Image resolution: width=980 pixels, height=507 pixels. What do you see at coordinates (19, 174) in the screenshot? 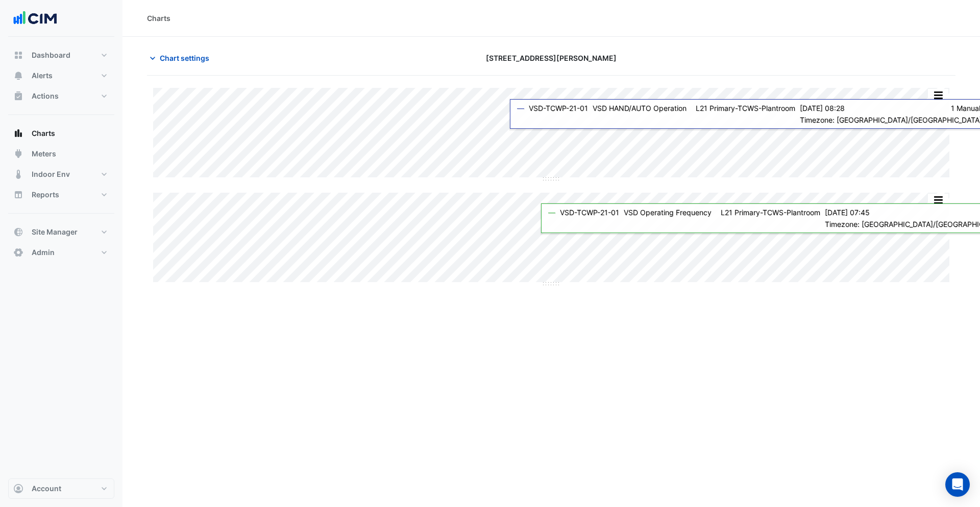
I see `app-icon: Indoor Env` at bounding box center [19, 174].